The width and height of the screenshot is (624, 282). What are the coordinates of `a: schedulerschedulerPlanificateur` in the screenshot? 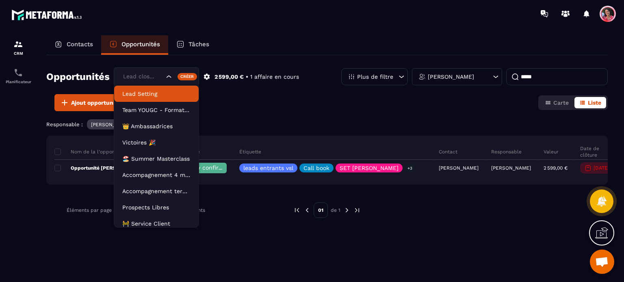 It's located at (18, 76).